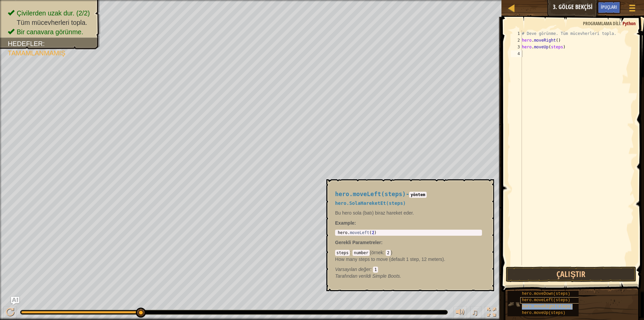  I want to click on button: Ctrl + P: Pause, so click(10, 313).